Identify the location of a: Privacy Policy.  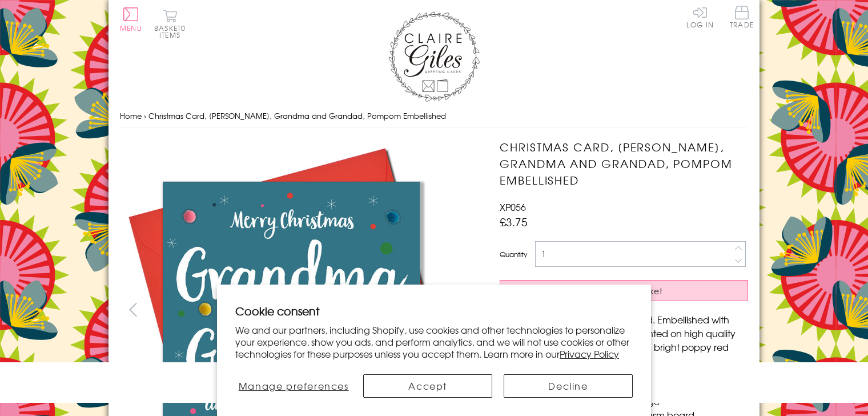
(590, 353).